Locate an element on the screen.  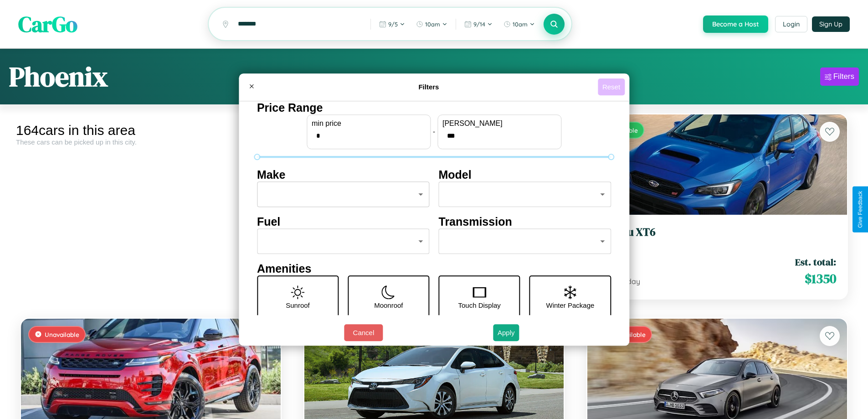
button: Cancel is located at coordinates (363, 332).